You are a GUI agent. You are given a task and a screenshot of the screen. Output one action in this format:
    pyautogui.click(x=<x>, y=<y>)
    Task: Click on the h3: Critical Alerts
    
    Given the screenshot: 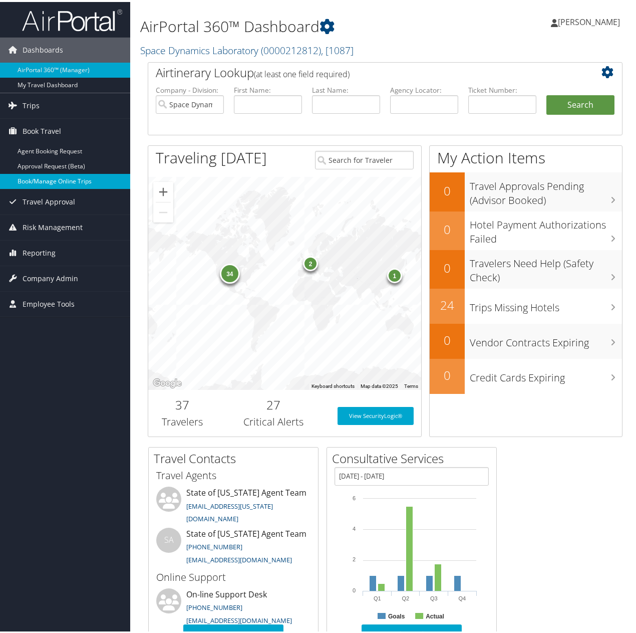 What is the action you would take?
    pyautogui.click(x=273, y=420)
    